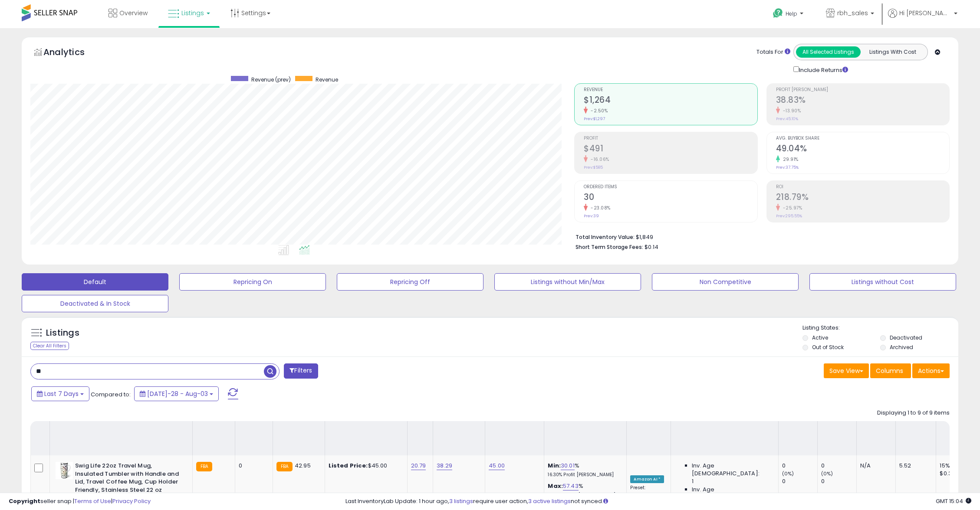 Image resolution: width=980 pixels, height=510 pixels. Describe the element at coordinates (271, 79) in the screenshot. I see `span: Revenue (prev)` at that location.